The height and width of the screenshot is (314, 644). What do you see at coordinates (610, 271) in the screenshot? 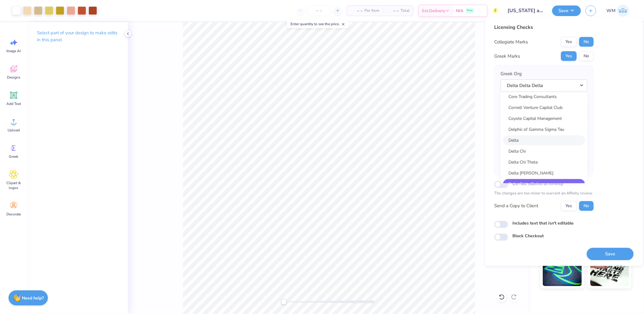
I see `img: Water based Ink` at bounding box center [610, 271].